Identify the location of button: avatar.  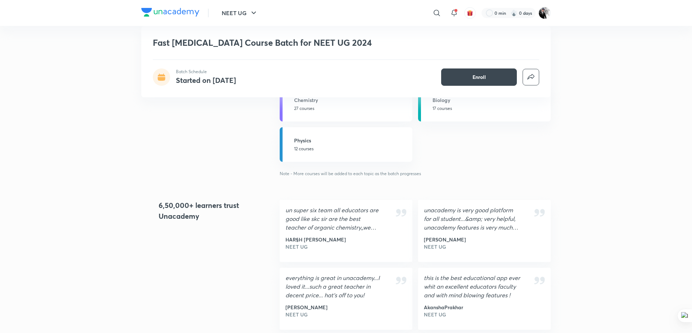
(470, 13).